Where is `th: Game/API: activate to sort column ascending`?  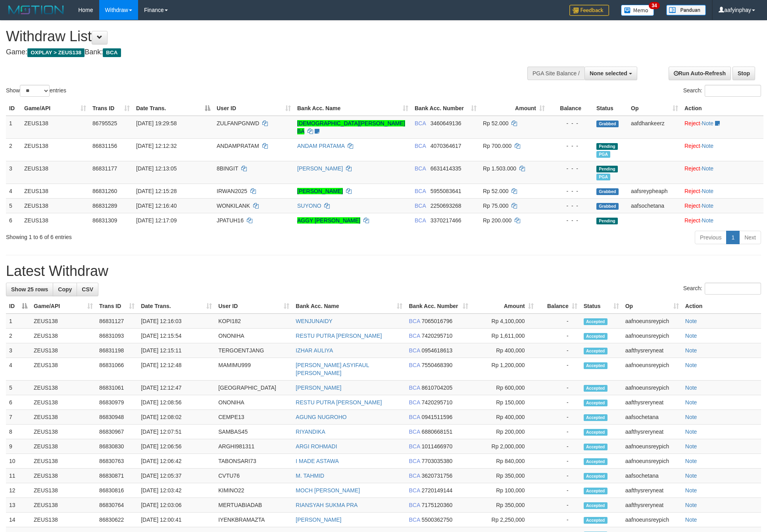 th: Game/API: activate to sort column ascending is located at coordinates (63, 306).